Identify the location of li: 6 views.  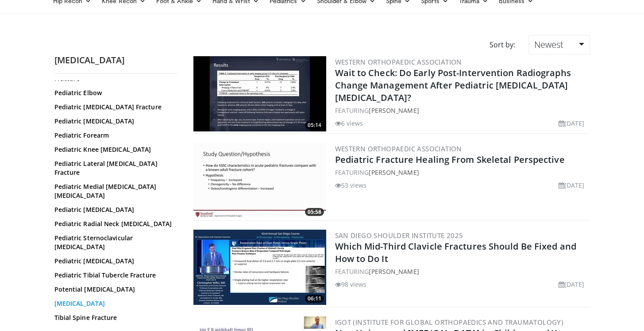
(349, 123).